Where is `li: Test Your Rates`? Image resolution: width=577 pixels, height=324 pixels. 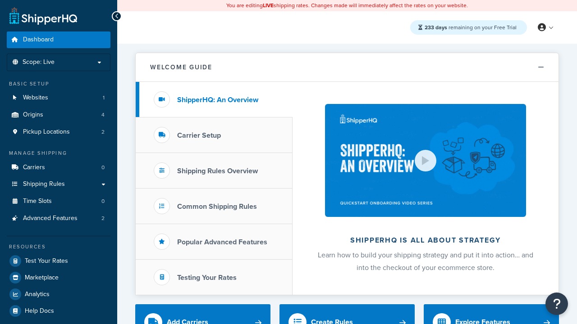 li: Test Your Rates is located at coordinates (59, 261).